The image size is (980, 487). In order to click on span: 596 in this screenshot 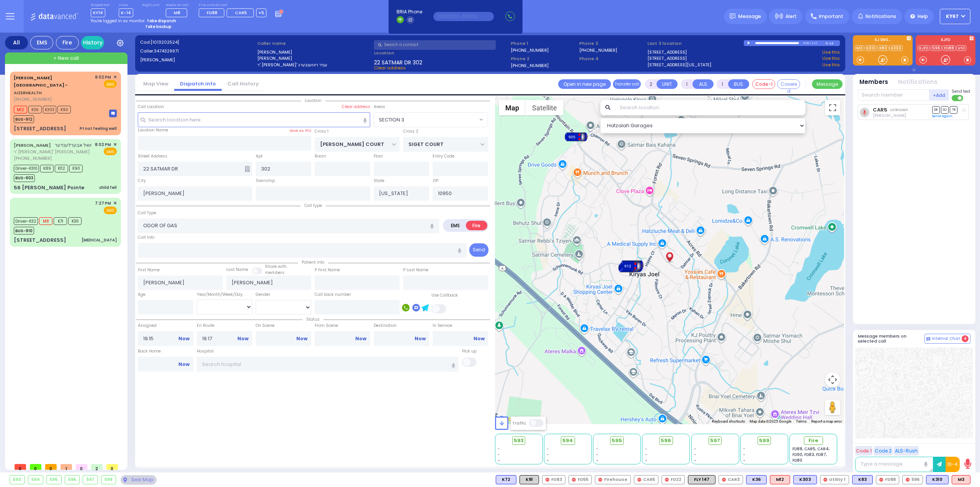, I will do `click(666, 440)`.